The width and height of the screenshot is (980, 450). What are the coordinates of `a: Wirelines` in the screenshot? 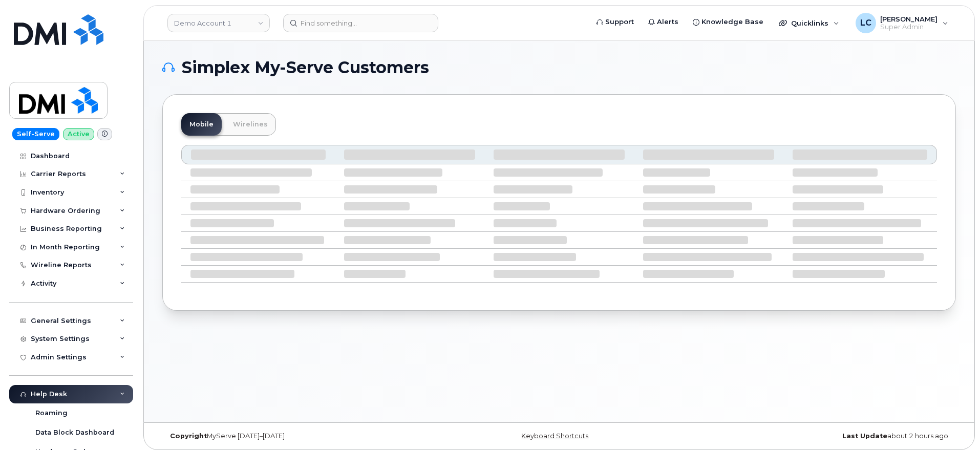 It's located at (250, 124).